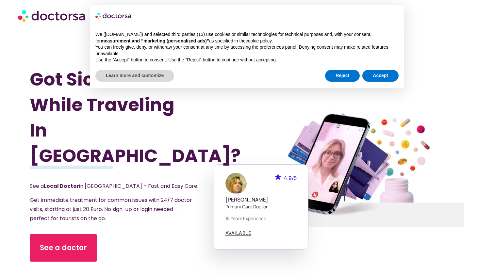 This screenshot has height=275, width=494. What do you see at coordinates (247, 50) in the screenshot?
I see `p: You can freely give, deny, or withdraw your consent at any time by accessing the preferences pane...` at bounding box center [247, 50].